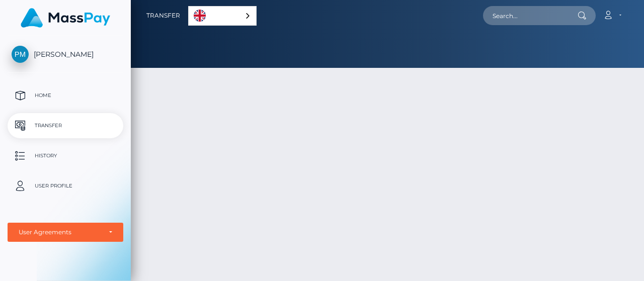 The width and height of the screenshot is (644, 281). I want to click on aside: Language selected: English, so click(222, 16).